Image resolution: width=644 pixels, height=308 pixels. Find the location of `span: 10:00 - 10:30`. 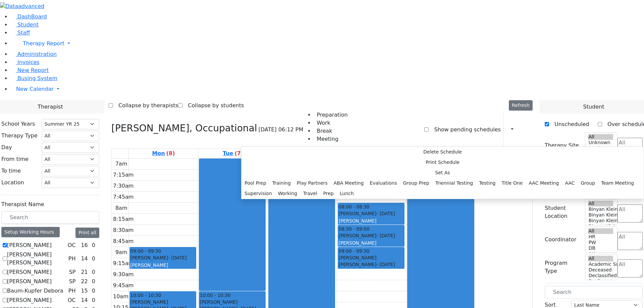

span: 10:00 - 10:30 is located at coordinates (145, 295).